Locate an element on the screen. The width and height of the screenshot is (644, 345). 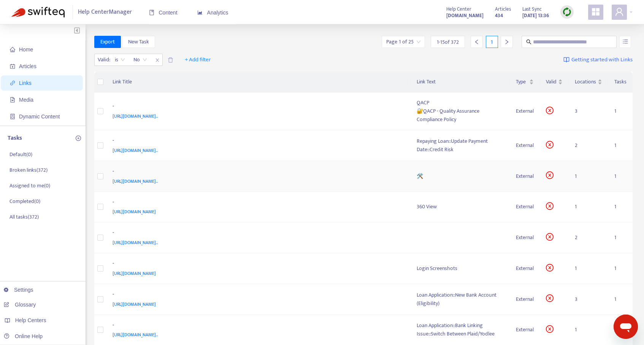
strong: 434 is located at coordinates (499, 16).